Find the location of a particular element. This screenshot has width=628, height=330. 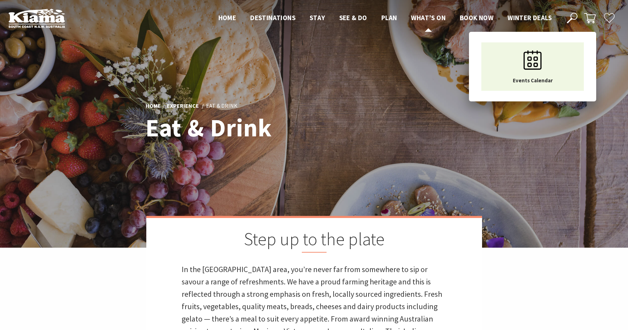

img: Kiama Logo is located at coordinates (37, 18).